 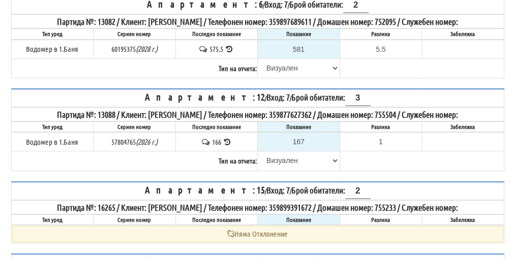 What do you see at coordinates (216, 49) in the screenshot?
I see `span: 575.5` at bounding box center [216, 49].